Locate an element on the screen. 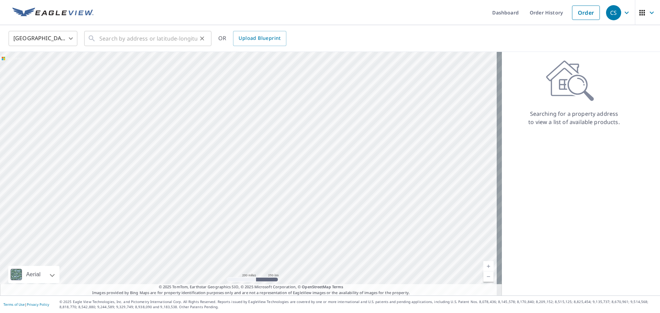 The image size is (660, 313). span: © 2025 TomTom, Earthstar Geographics SIO, © 2025 Microsoft Corporation, © is located at coordinates (251, 287).